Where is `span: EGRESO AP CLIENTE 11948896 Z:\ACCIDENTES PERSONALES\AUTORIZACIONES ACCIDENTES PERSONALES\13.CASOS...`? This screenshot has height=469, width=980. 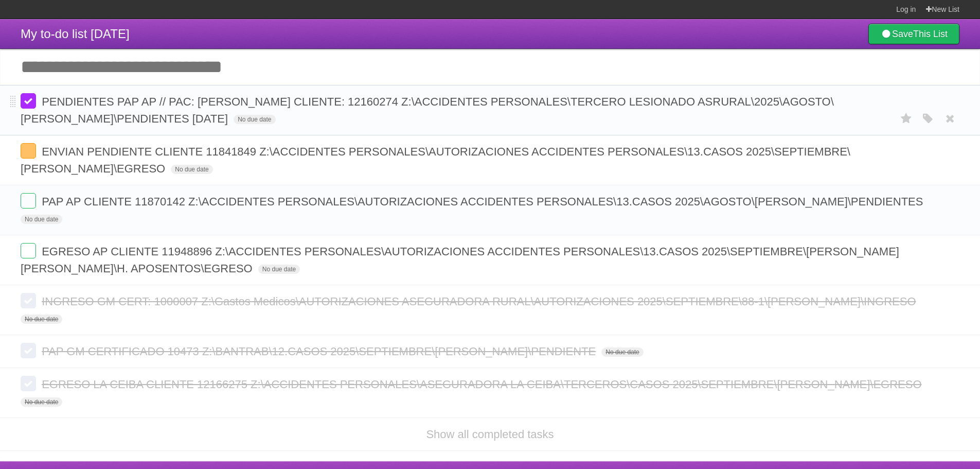 span: EGRESO AP CLIENTE 11948896 Z:\ACCIDENTES PERSONALES\AUTORIZACIONES ACCIDENTES PERSONALES\13.CASOS... is located at coordinates (460, 260).